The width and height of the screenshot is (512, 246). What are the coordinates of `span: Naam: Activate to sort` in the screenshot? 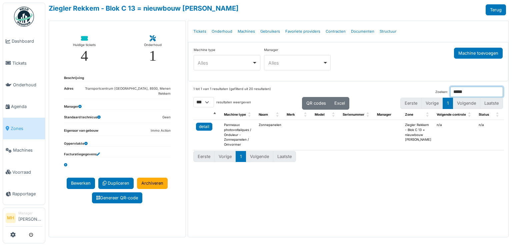 It's located at (278, 115).